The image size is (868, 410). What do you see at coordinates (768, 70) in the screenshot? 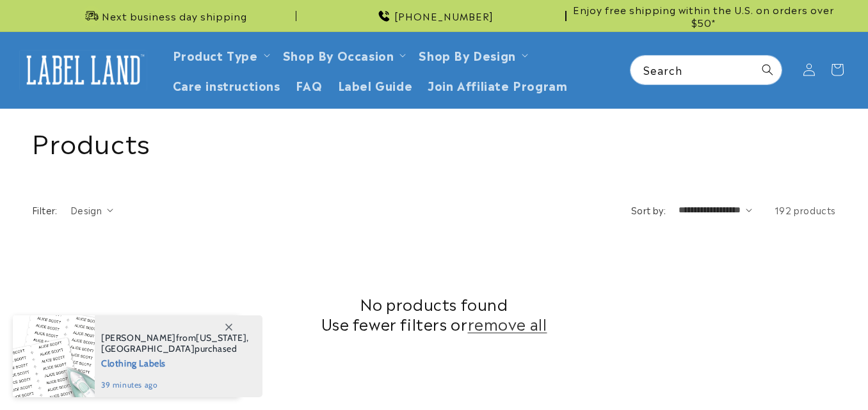
I see `button: Search` at bounding box center [768, 70].